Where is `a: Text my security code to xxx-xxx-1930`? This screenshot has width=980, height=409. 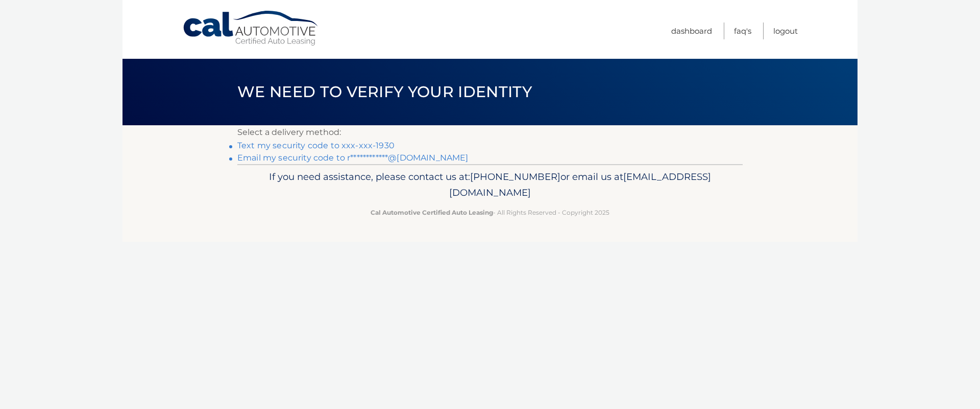 a: Text my security code to xxx-xxx-1930 is located at coordinates (316, 145).